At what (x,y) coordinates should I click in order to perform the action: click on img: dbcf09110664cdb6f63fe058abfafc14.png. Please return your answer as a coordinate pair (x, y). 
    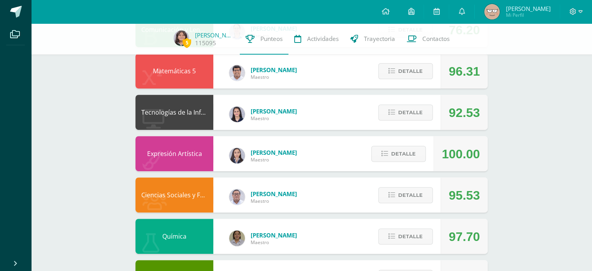
    Looking at the image, I should click on (237, 114).